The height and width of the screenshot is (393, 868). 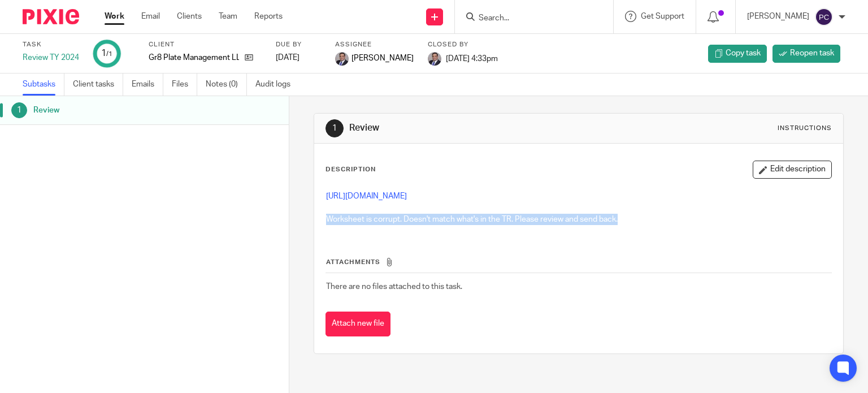 I want to click on div: Instructions, so click(x=805, y=128).